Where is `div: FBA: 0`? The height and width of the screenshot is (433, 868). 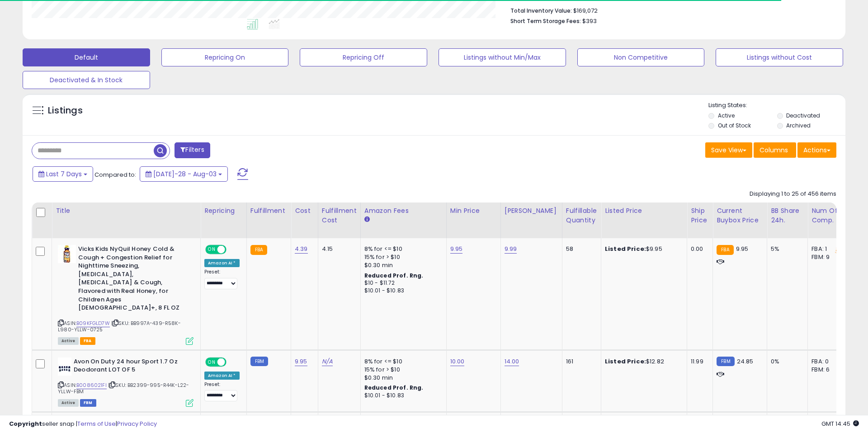 div: FBA: 0 is located at coordinates (826, 361).